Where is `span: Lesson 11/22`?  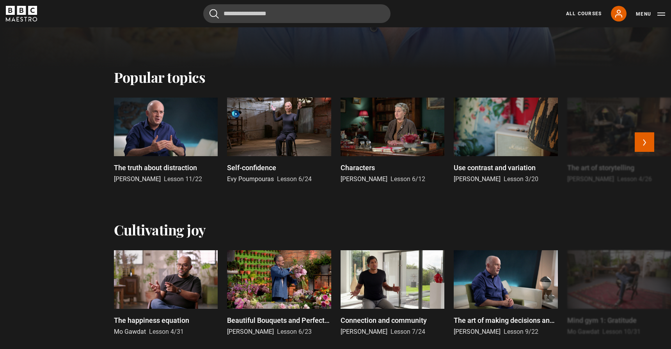 span: Lesson 11/22 is located at coordinates (183, 179).